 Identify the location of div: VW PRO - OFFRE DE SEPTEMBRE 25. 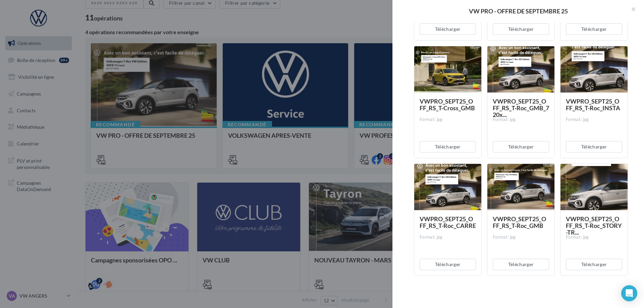
(518, 11).